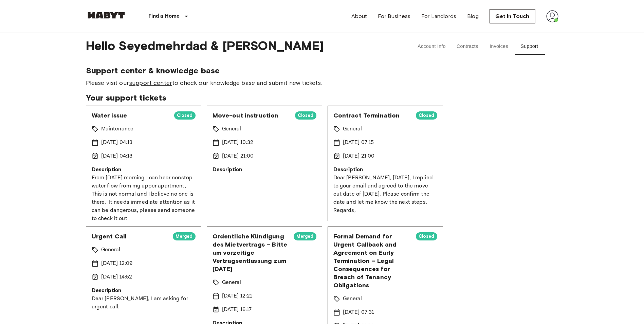  I want to click on a: Blog, so click(473, 16).